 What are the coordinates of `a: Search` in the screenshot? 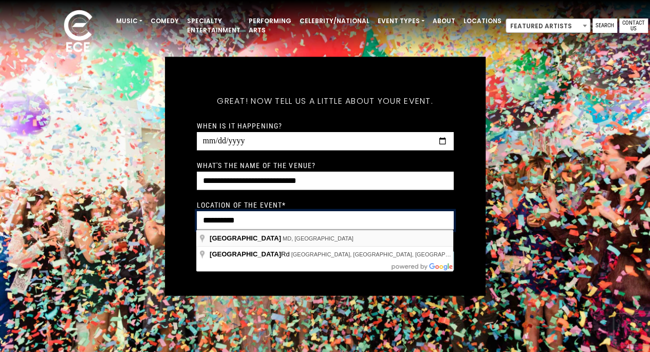 It's located at (605, 26).